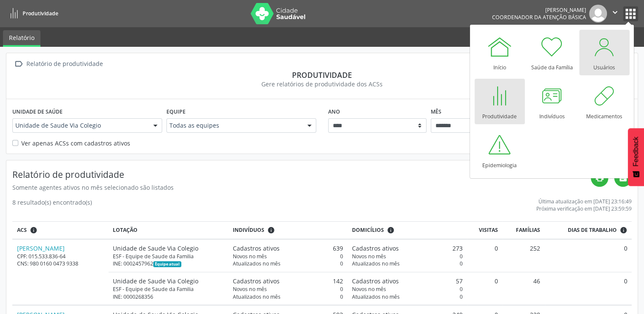 The image size is (644, 314). I want to click on div: Relatório de produtividade, so click(64, 64).